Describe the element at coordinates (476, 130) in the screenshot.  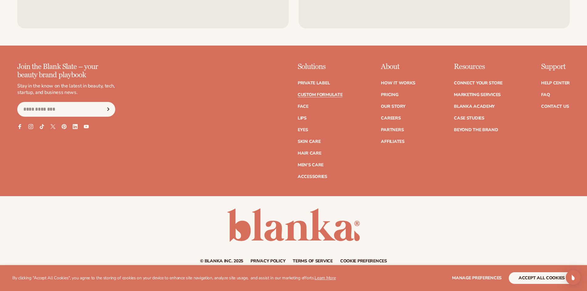
I see `a: Beyond the brand` at that location.